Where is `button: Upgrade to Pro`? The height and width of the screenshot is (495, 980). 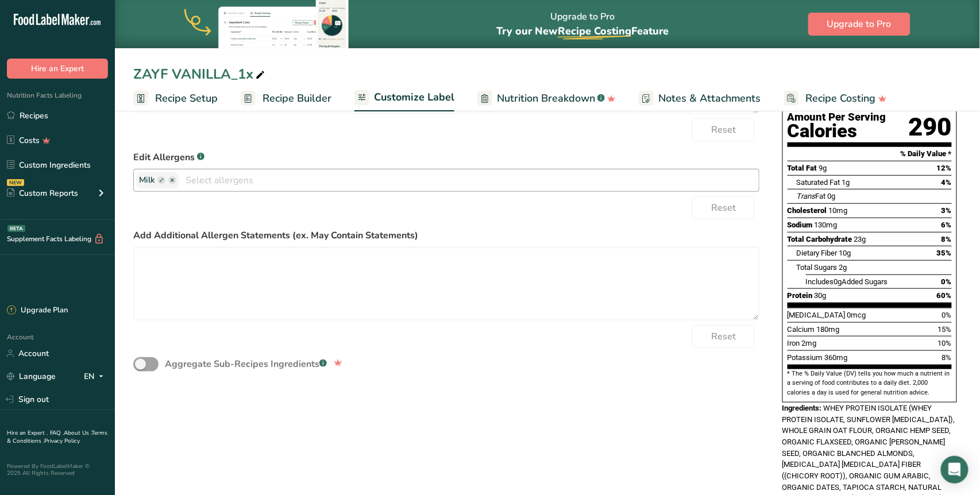
button: Upgrade to Pro is located at coordinates (859, 24).